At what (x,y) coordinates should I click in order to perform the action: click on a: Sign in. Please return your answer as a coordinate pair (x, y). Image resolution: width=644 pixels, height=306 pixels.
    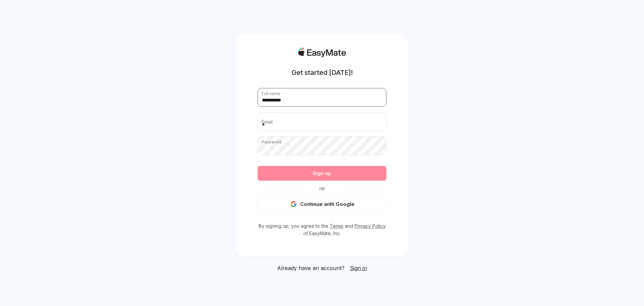
    Looking at the image, I should click on (358, 268).